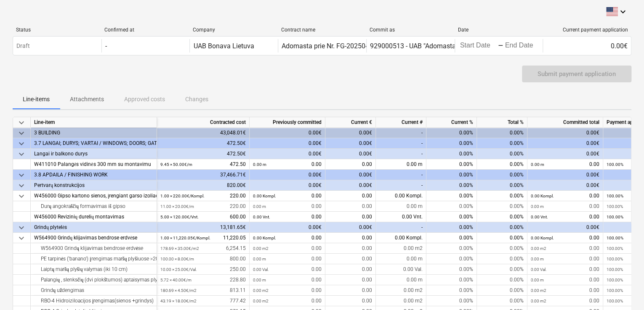 This screenshot has width=644, height=310. What do you see at coordinates (185, 238) in the screenshot?
I see `small: 1.00 × 11,220.05€ / Kompl.` at bounding box center [185, 238].